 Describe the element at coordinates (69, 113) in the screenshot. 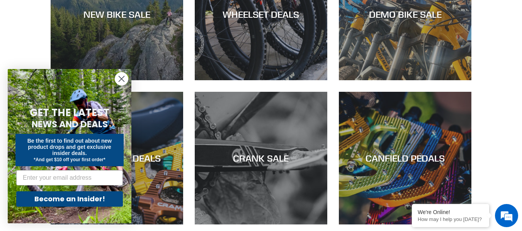

I see `span: GET THE LATEST` at that location.